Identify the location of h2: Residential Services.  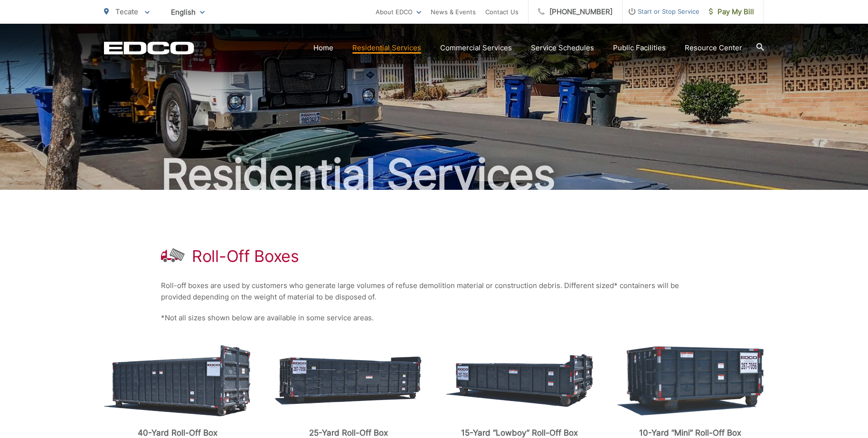
(434, 175).